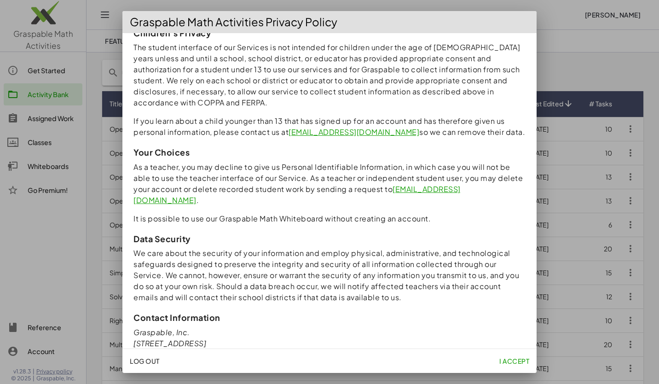 The image size is (659, 384). I want to click on h3: Data Security, so click(330, 238).